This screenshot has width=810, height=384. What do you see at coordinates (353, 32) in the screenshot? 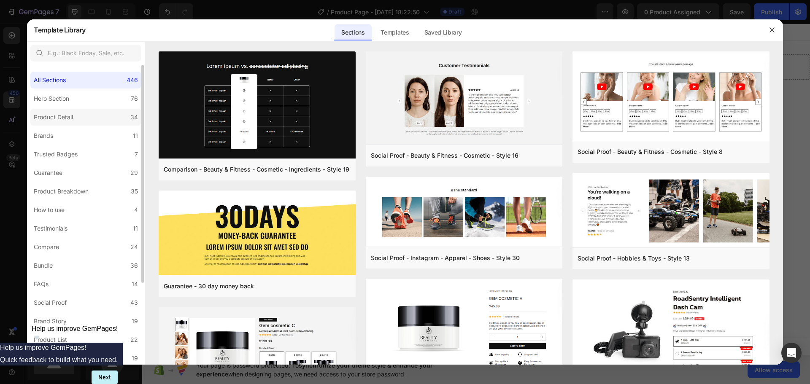
I see `div: Sections` at bounding box center [353, 32].